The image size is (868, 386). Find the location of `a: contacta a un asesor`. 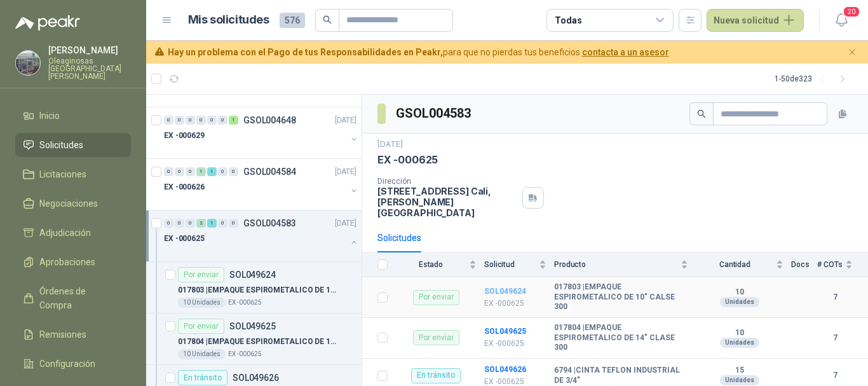

a: contacta a un asesor is located at coordinates (625, 52).